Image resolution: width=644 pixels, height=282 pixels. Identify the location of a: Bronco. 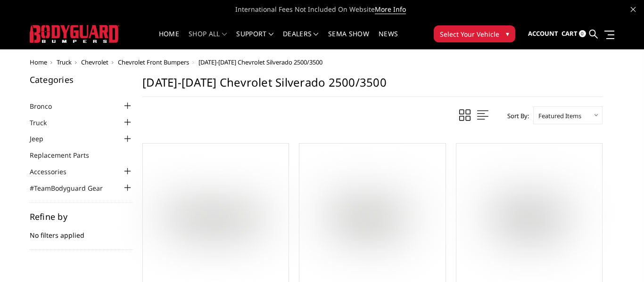
(47, 106).